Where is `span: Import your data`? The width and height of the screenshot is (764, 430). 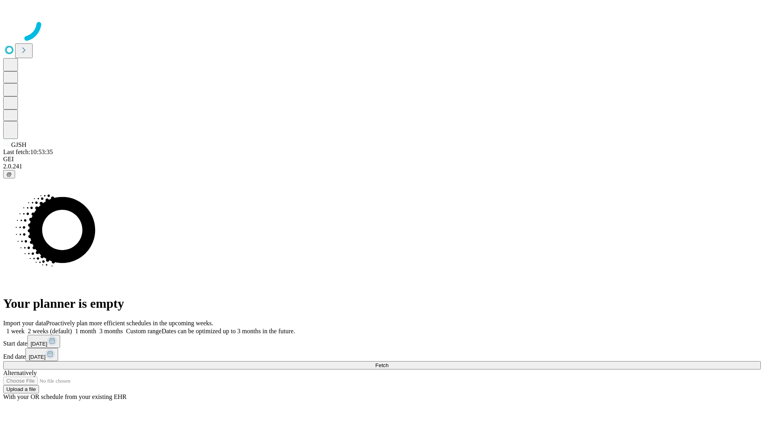 span: Import your data is located at coordinates (25, 323).